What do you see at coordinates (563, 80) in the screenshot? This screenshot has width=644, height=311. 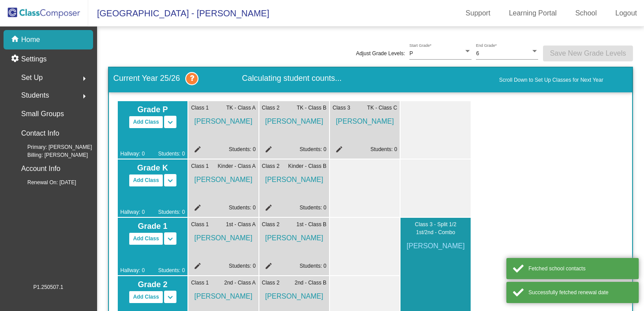 I see `a: Scroll Down to Set Up Classes for Next Year` at bounding box center [563, 80].